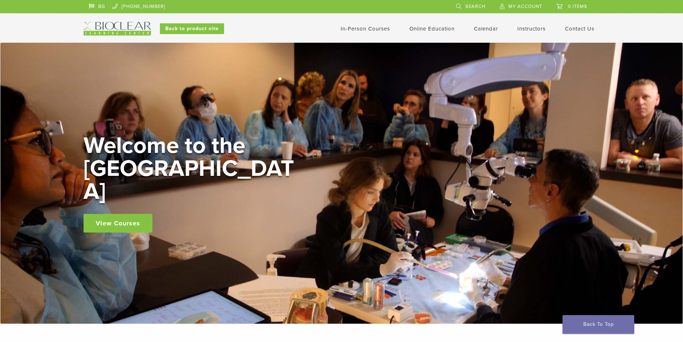 The width and height of the screenshot is (683, 342). Describe the element at coordinates (118, 223) in the screenshot. I see `a: View Courses` at that location.